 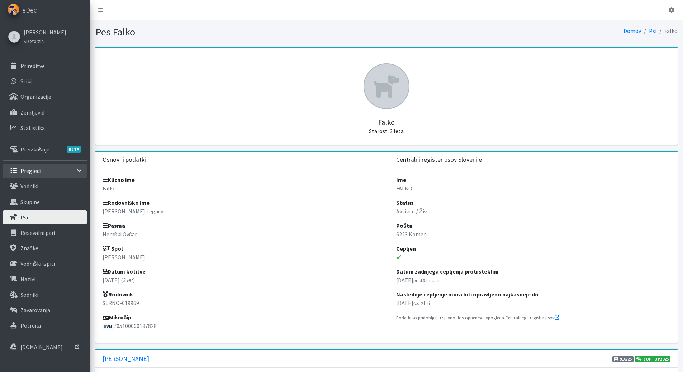 I want to click on p: 705100000137828, so click(x=239, y=326).